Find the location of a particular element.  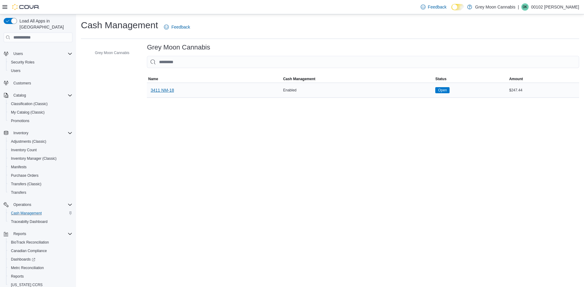

span: Inventory is located at coordinates (42, 133).